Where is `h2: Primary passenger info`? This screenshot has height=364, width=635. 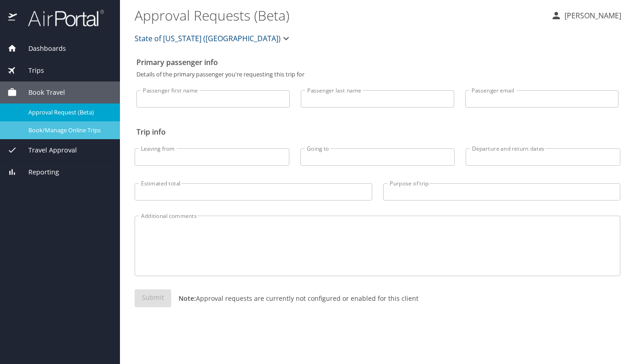
h2: Primary passenger info is located at coordinates (377, 62).